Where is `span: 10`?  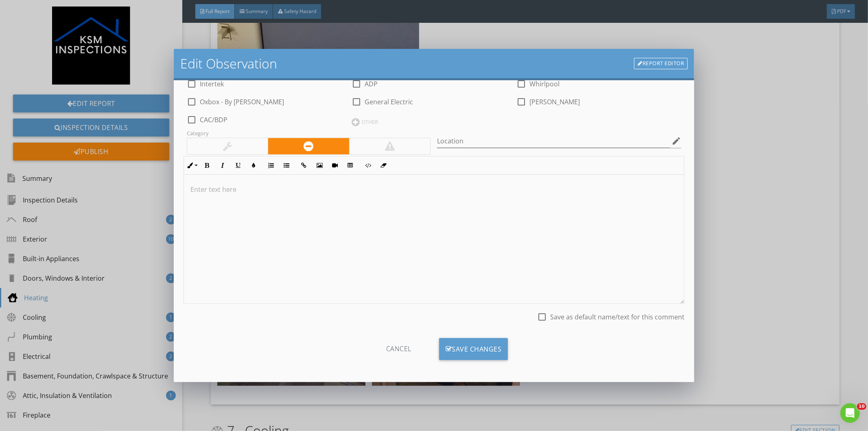
span: 10 is located at coordinates (862, 407).